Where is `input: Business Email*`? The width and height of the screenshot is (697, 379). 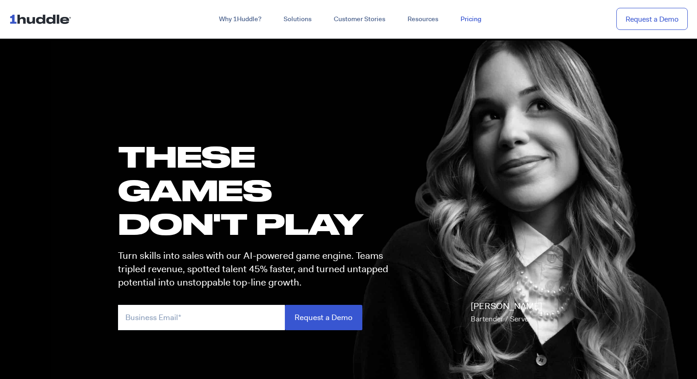 input: Business Email* is located at coordinates (201, 317).